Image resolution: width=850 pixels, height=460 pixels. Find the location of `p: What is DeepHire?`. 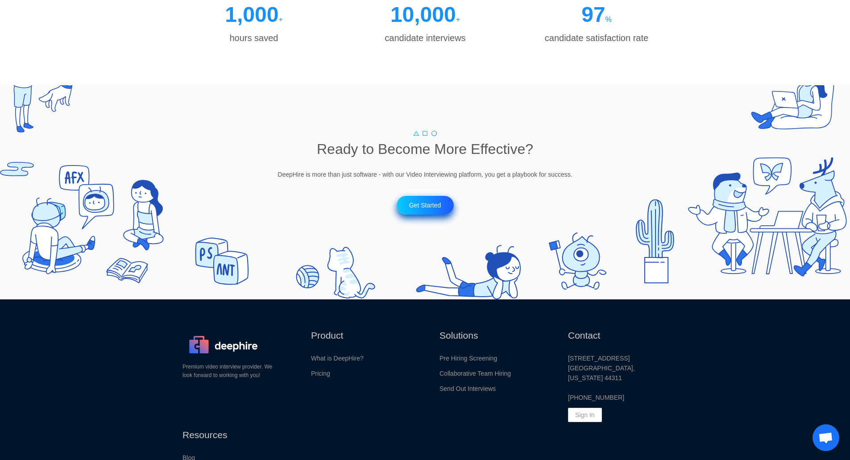

p: What is DeepHire? is located at coordinates (337, 358).